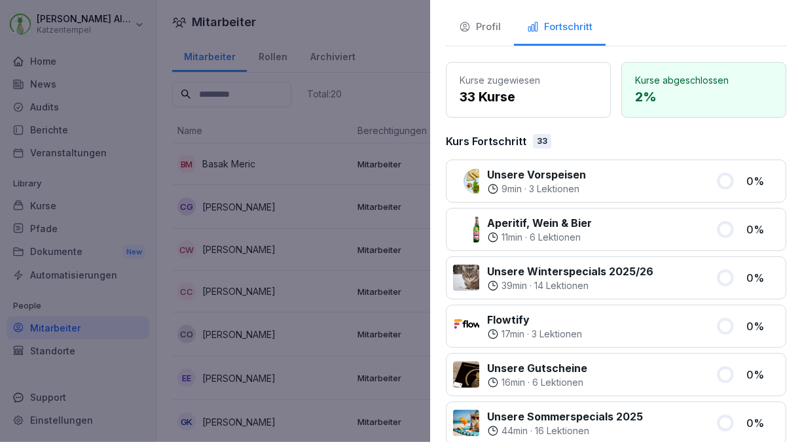  I want to click on p: Flowtify, so click(534, 320).